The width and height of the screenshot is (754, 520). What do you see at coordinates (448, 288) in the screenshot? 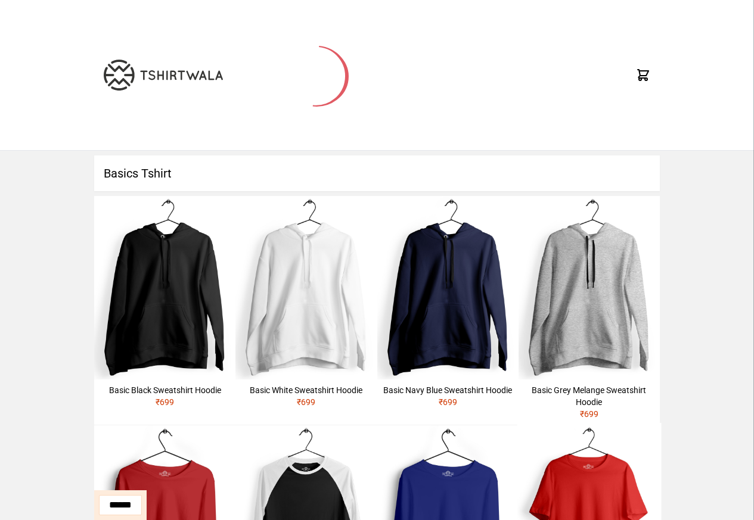
I see `img: hoodie-male-navy-blue-1.jpg` at bounding box center [448, 288].